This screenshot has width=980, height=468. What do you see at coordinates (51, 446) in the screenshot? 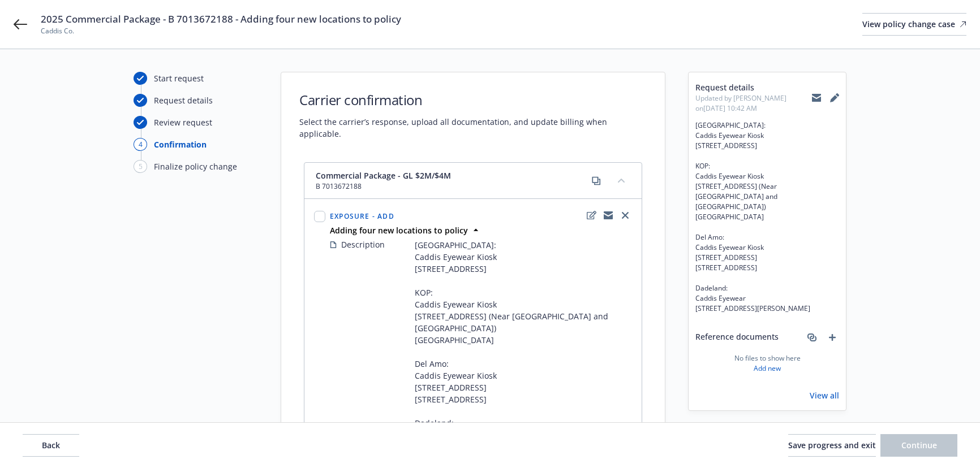
I see `button: Back` at bounding box center [51, 446].